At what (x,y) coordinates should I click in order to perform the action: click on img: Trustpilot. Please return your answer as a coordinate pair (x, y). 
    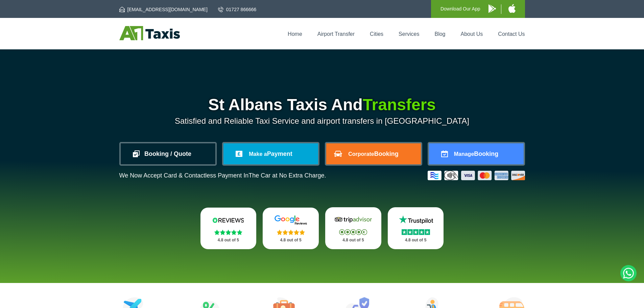
    Looking at the image, I should click on (416, 220).